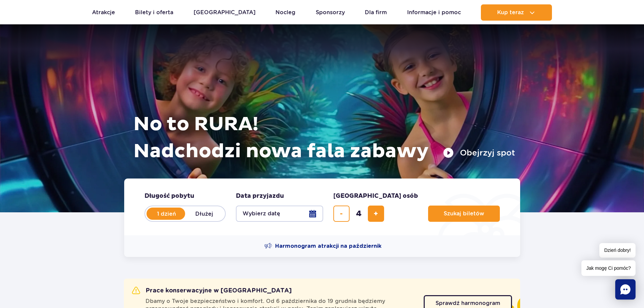 This screenshot has height=308, width=644. I want to click on span: Data przyjazdu, so click(260, 196).